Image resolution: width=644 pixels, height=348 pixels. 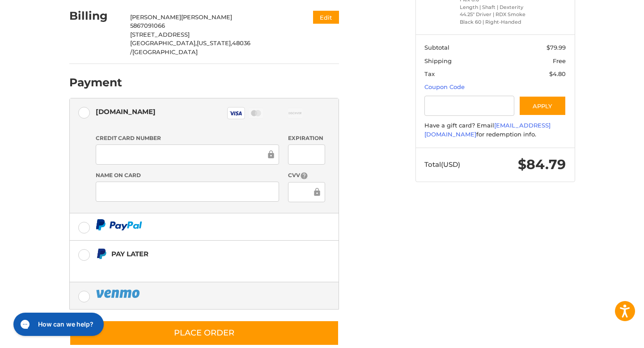 I want to click on span: $84.79, so click(x=542, y=164).